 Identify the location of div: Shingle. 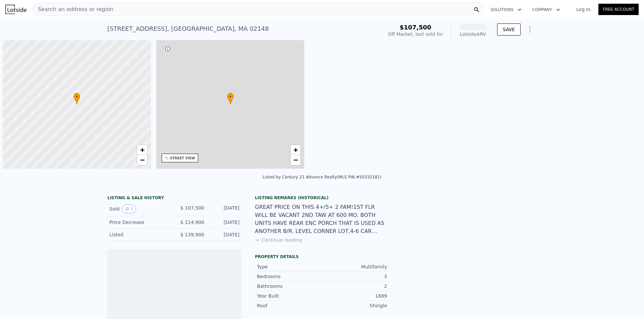
(354, 306).